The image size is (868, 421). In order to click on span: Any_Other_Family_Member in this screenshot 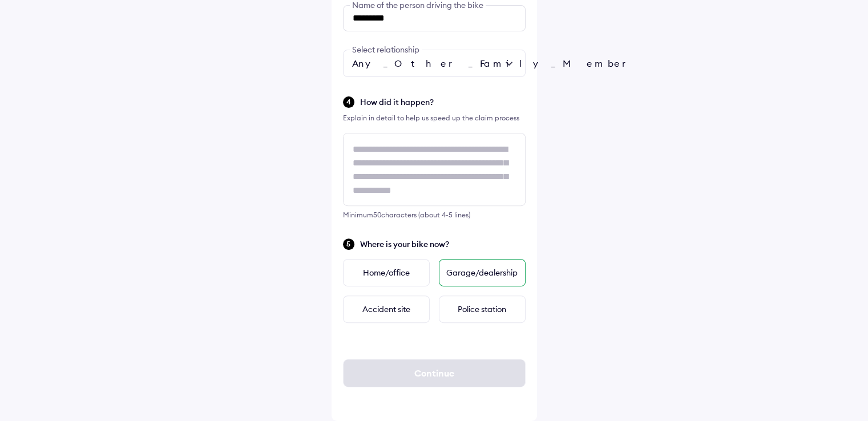, I will do `click(497, 63)`.